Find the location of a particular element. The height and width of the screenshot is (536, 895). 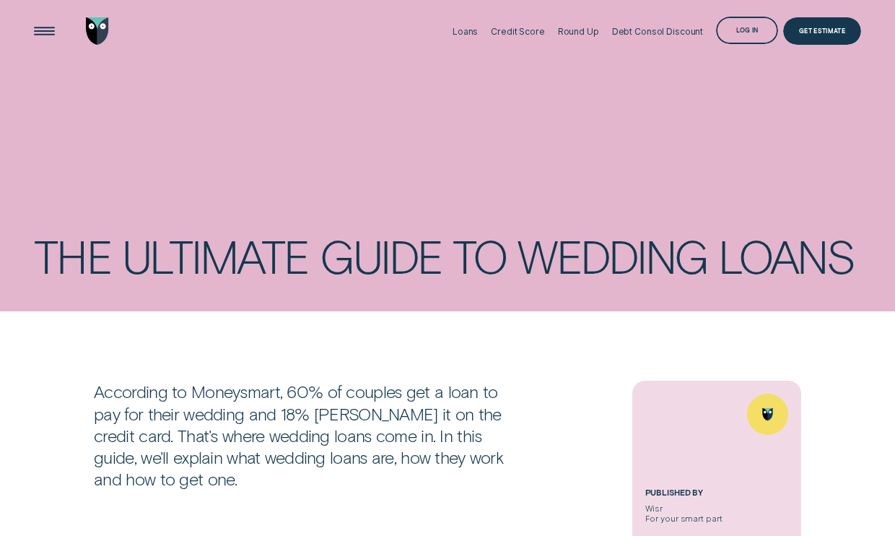

div: Debt Consol Discount is located at coordinates (658, 31).